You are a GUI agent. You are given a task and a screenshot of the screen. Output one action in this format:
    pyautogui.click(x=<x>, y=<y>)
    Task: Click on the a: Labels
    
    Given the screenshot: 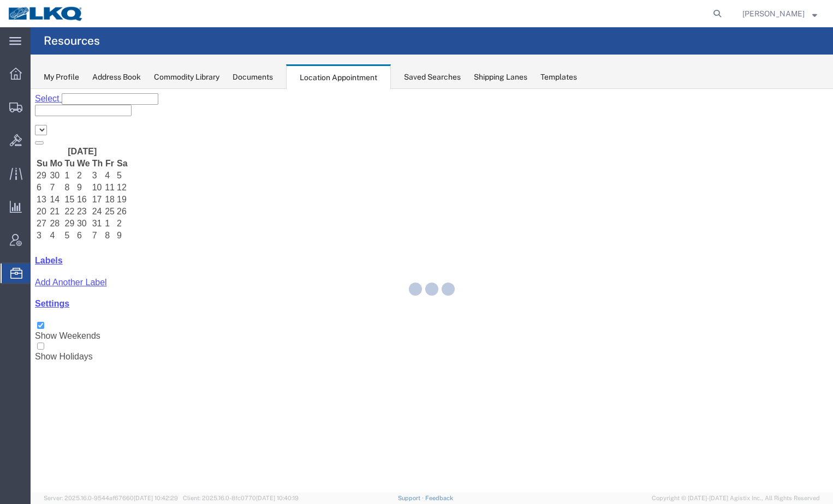 What is the action you would take?
    pyautogui.click(x=18, y=171)
    